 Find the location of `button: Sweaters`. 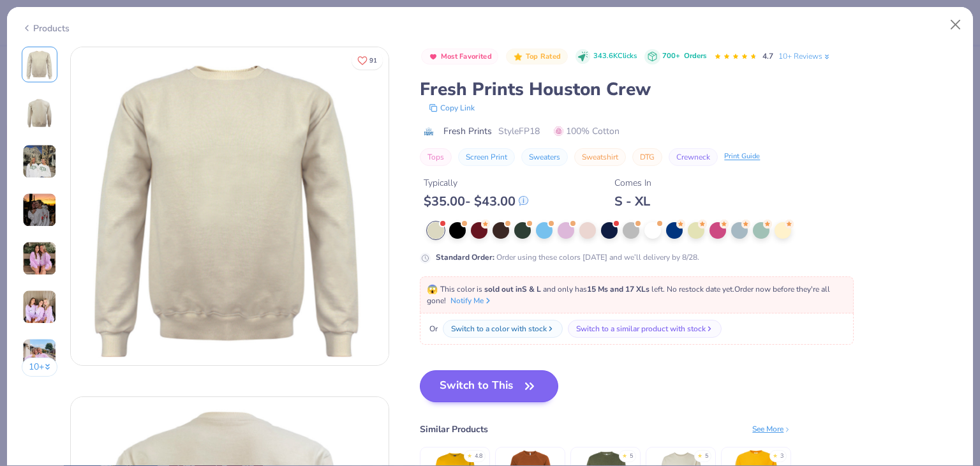

button: Sweaters is located at coordinates (545, 157).